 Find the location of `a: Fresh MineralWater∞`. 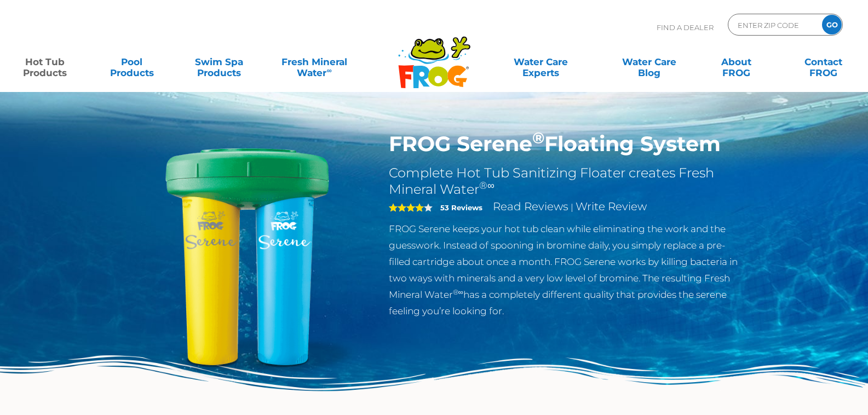

a: Fresh MineralWater∞ is located at coordinates (314, 62).